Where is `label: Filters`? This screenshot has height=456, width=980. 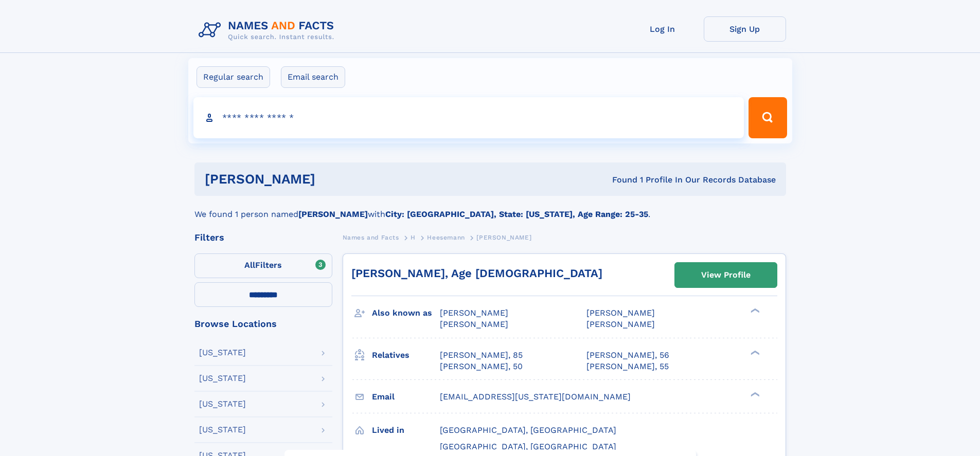 label: Filters is located at coordinates (263, 265).